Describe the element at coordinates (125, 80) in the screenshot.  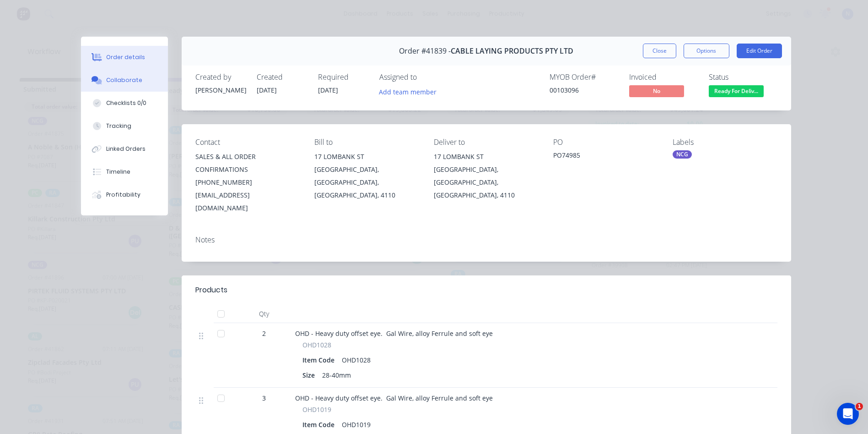
I see `button: Collaborate` at that location.